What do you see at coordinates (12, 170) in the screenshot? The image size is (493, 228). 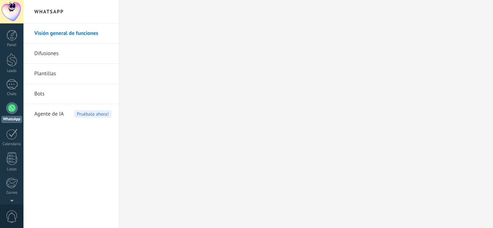 I see `div: Listas` at bounding box center [12, 170].